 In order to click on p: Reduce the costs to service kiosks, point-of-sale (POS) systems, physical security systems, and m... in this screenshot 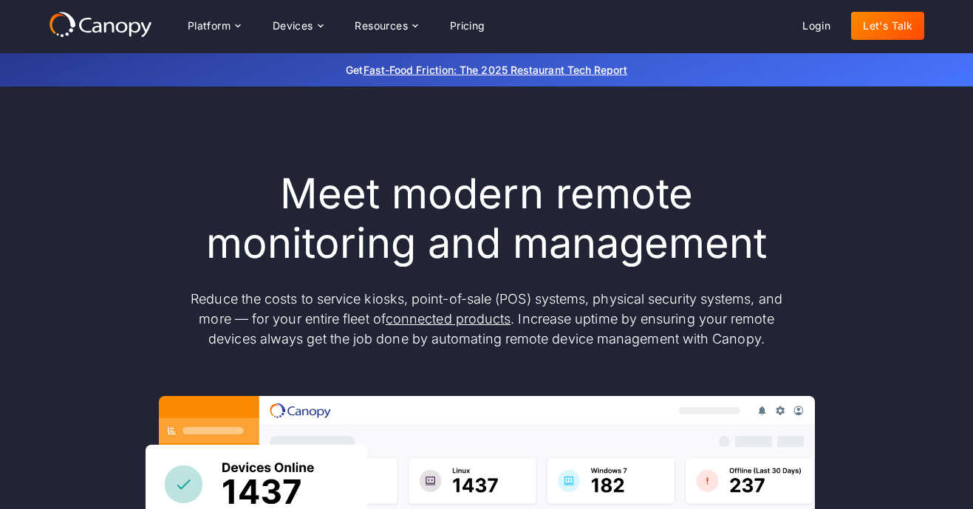, I will do `click(487, 318)`.